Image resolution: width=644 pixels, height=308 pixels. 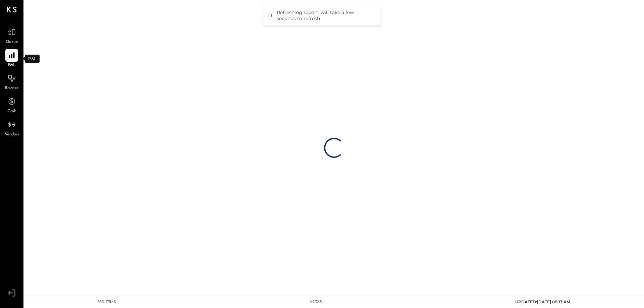 I want to click on span: Balance, so click(x=12, y=89).